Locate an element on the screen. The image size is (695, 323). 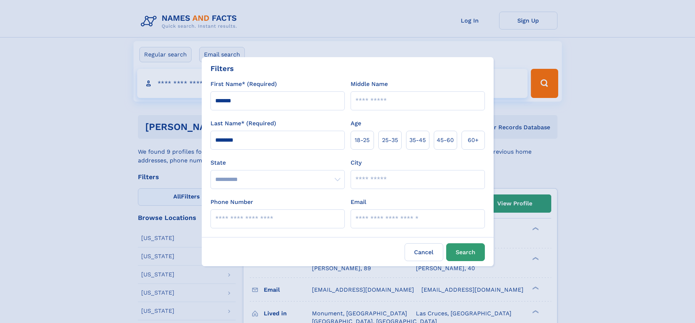
label: Last Name* (Required) is located at coordinates (243, 124).